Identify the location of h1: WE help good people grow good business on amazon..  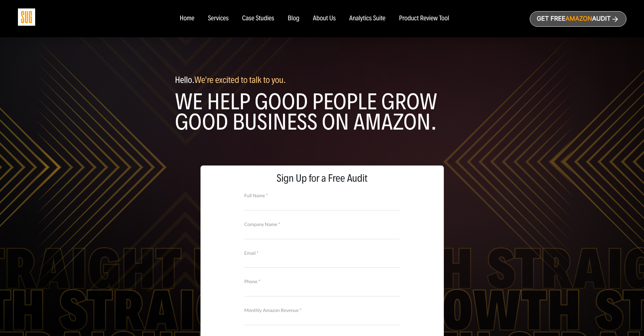
(322, 112).